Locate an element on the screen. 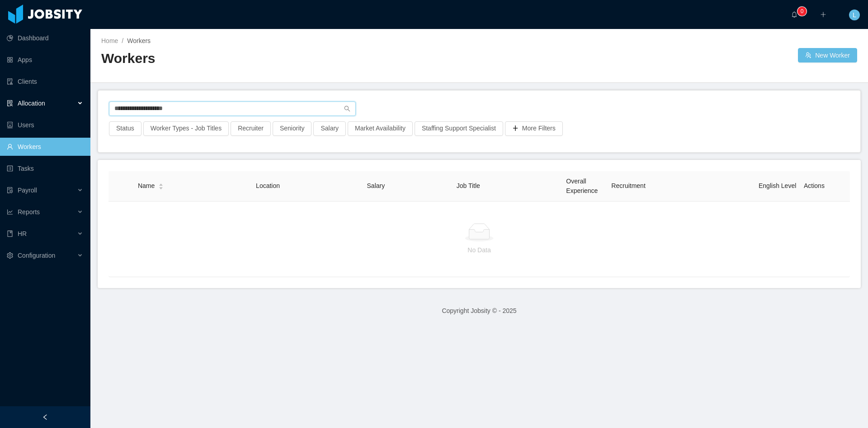 The height and width of the screenshot is (428, 868). span: Payroll is located at coordinates (27, 190).